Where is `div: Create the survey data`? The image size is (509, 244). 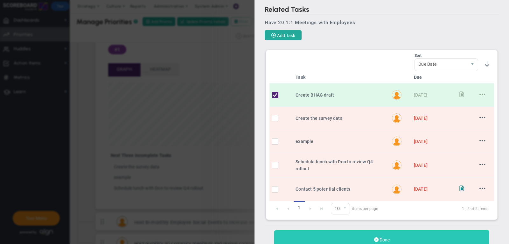 div: Create the survey data is located at coordinates (340, 118).